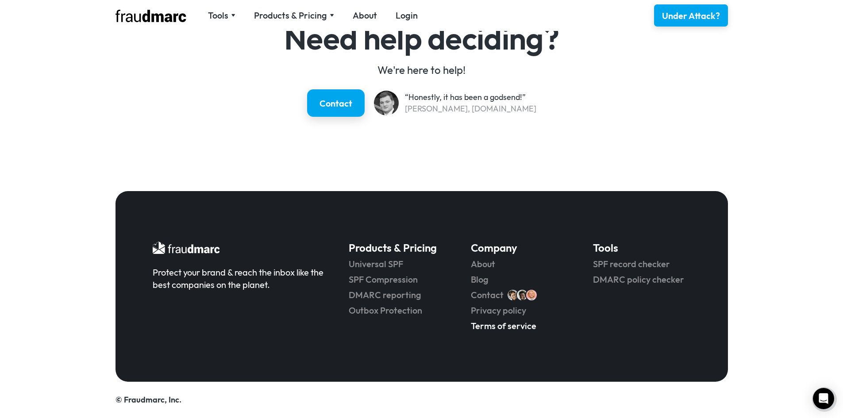 The image size is (843, 418). I want to click on a: Outbox Protection, so click(398, 311).